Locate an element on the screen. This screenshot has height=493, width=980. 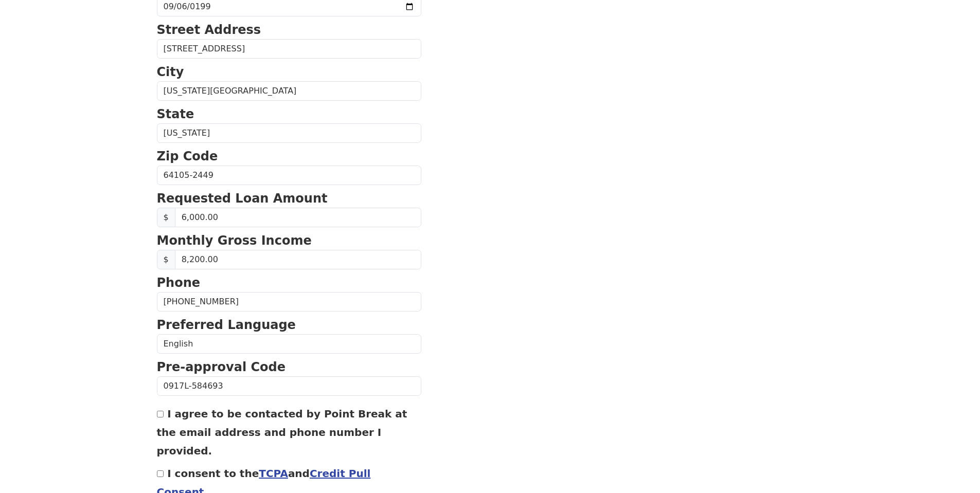
a: TCPA is located at coordinates (273, 473).